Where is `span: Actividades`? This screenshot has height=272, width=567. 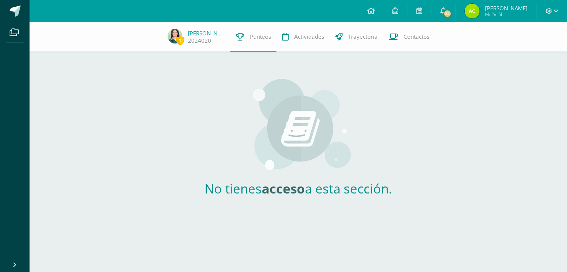
span: Actividades is located at coordinates (309, 37).